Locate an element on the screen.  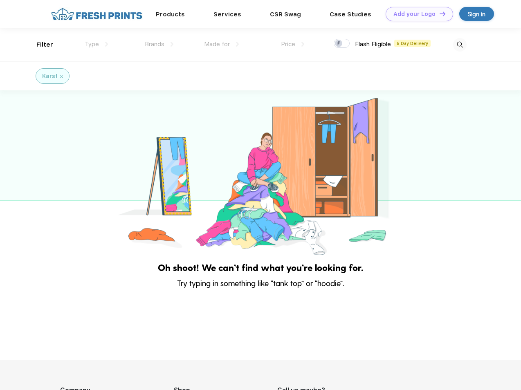
span: Flash Eligible is located at coordinates (373, 44).